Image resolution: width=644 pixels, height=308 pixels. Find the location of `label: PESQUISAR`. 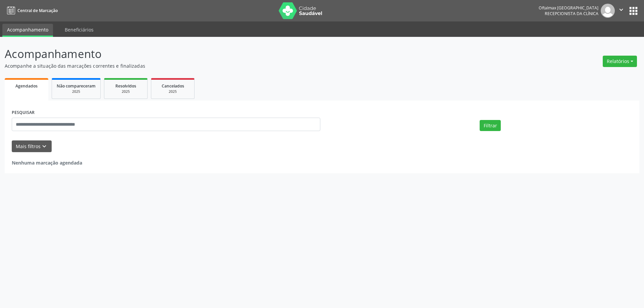

label: PESQUISAR is located at coordinates (23, 113).